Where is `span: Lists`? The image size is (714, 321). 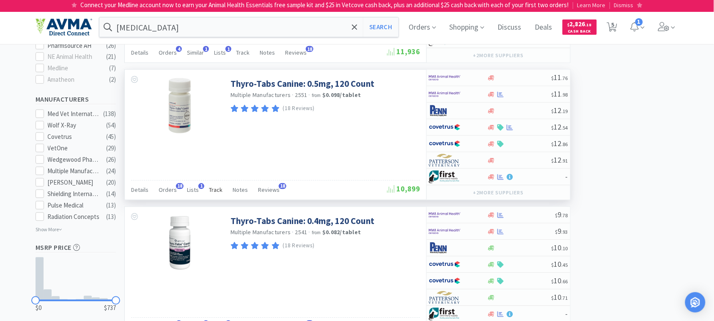
span: Lists is located at coordinates (193, 190).